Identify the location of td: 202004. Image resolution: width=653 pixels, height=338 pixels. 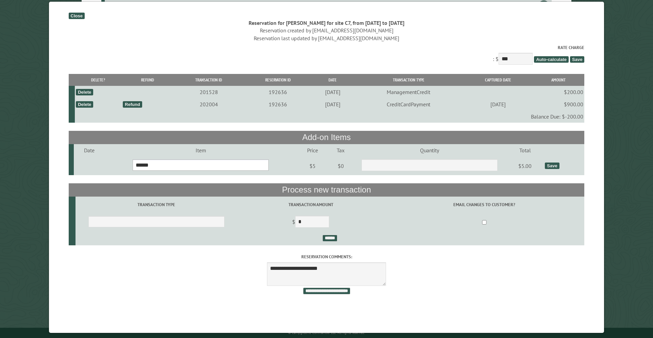
(209, 104).